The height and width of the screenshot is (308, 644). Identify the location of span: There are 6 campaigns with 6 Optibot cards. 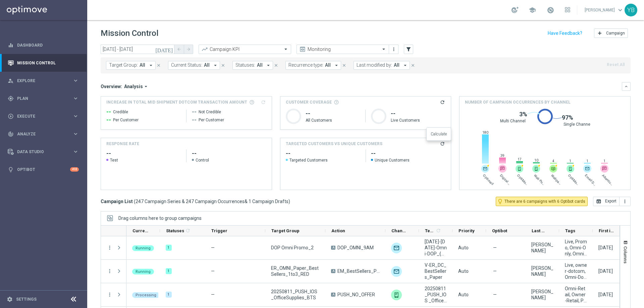
(545, 201).